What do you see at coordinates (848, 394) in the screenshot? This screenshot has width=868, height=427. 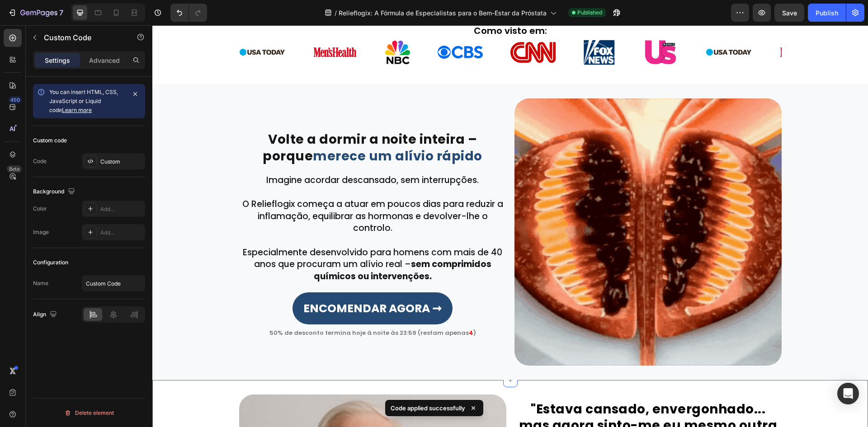 I see `div: Open Intercom Messenger` at bounding box center [848, 394].